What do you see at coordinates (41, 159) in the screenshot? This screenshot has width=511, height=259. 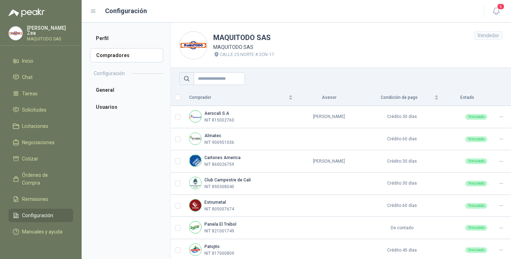 I see `a: Cotizar` at bounding box center [41, 159].